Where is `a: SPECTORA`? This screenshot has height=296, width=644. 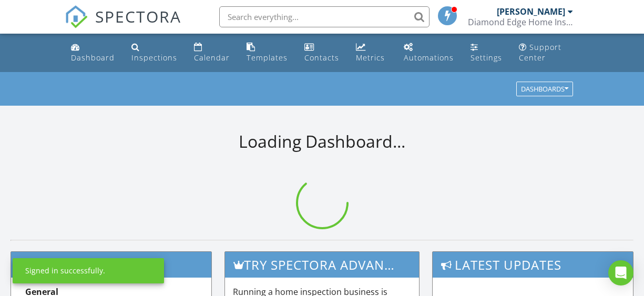 a: SPECTORA is located at coordinates (123, 25).